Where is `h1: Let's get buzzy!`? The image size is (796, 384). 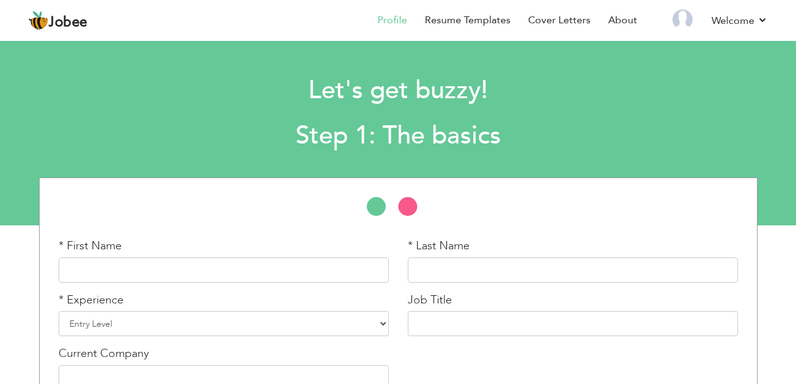 h1: Let's get buzzy! is located at coordinates (398, 91).